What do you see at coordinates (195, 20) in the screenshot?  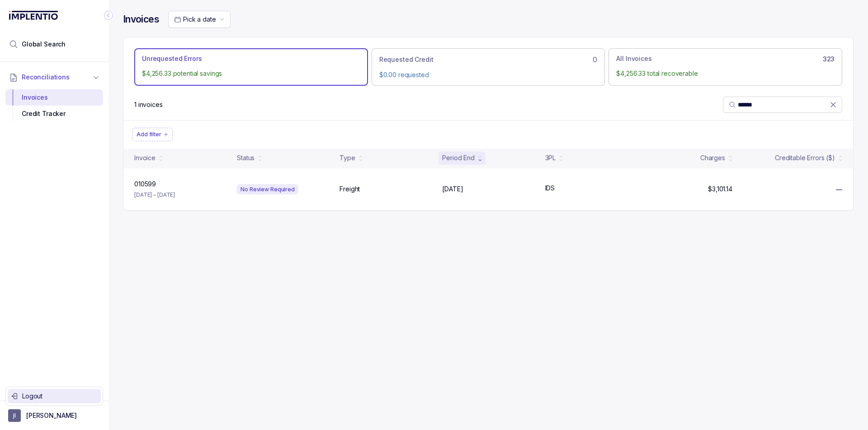 I see `search: Date Range Picker` at bounding box center [195, 20].